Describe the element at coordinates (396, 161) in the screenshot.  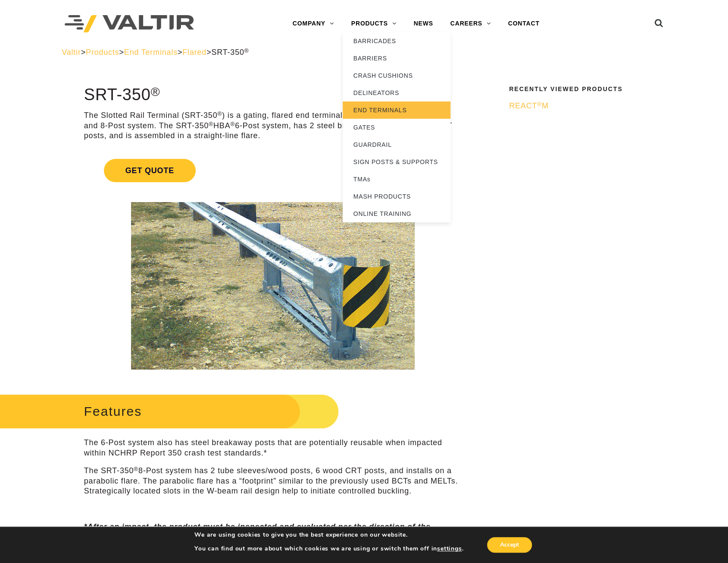
I see `a: SIGN POSTS & SUPPORTS` at that location.